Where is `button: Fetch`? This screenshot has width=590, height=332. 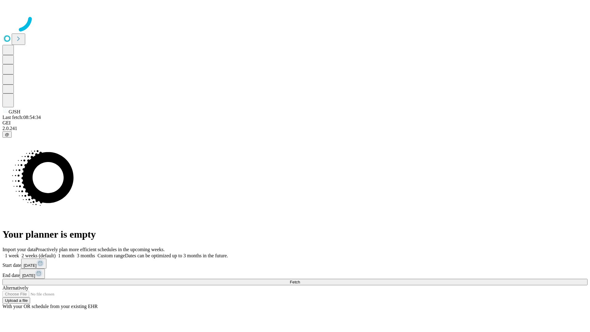
button: Fetch is located at coordinates (295, 282).